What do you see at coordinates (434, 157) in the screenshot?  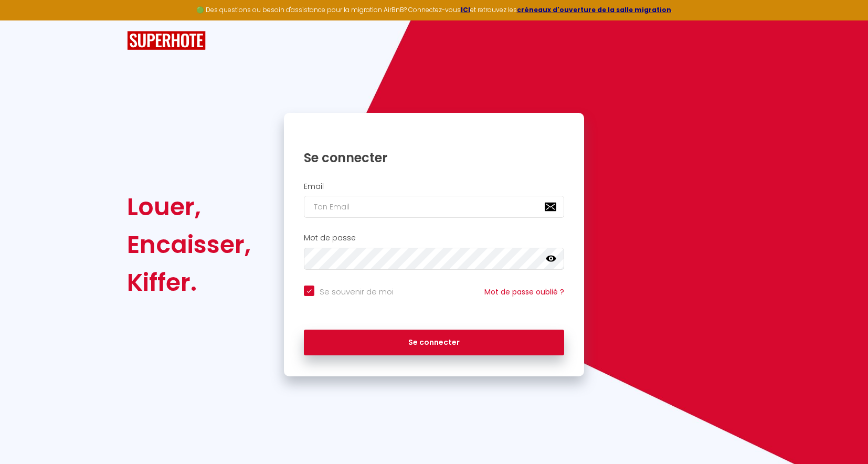 I see `h1: Se connecter` at bounding box center [434, 157].